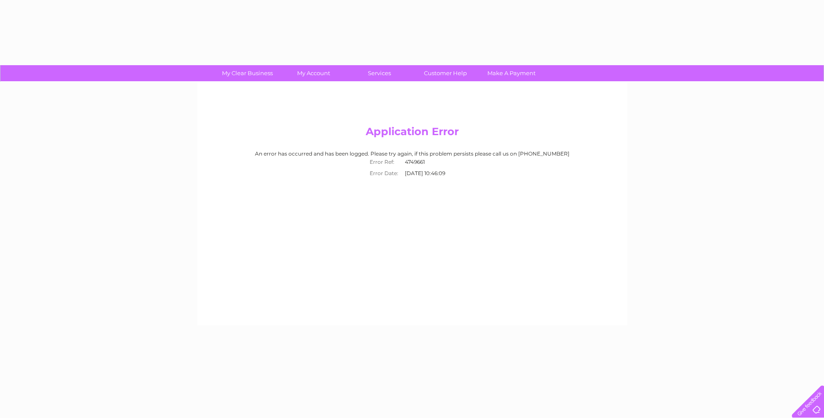 The height and width of the screenshot is (418, 824). Describe the element at coordinates (412, 165) in the screenshot. I see `div: An error has occurred and has been logged. Please try again, if this problem persists please call...` at that location.